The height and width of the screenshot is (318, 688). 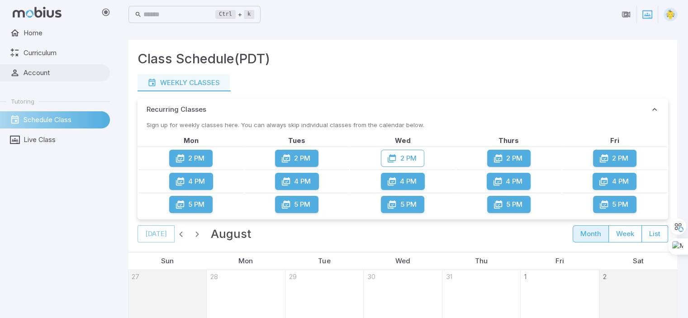 I want to click on a: July 30, 2025, so click(x=370, y=276).